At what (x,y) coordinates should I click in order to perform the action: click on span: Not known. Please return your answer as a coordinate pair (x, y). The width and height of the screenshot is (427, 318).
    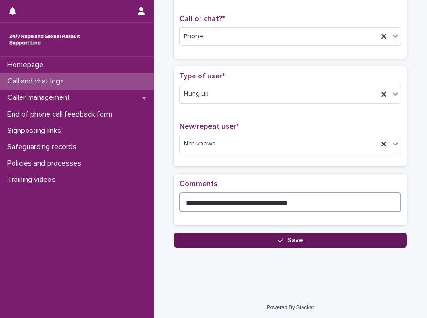
    Looking at the image, I should click on (200, 144).